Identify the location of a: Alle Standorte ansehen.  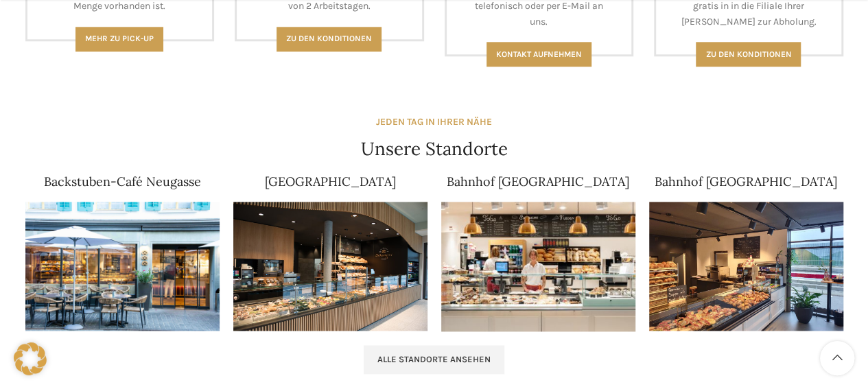
(434, 359).